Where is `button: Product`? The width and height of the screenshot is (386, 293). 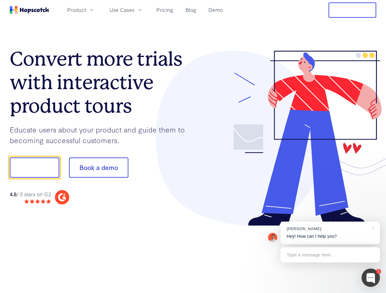
button: Product is located at coordinates (81, 10).